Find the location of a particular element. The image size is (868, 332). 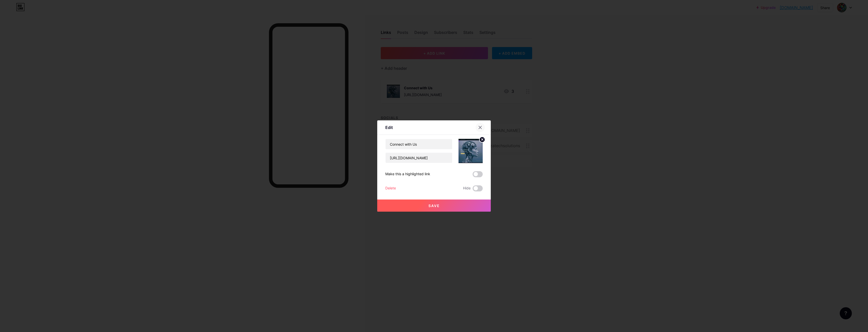

div: Make this a highlighted link is located at coordinates (408, 174).